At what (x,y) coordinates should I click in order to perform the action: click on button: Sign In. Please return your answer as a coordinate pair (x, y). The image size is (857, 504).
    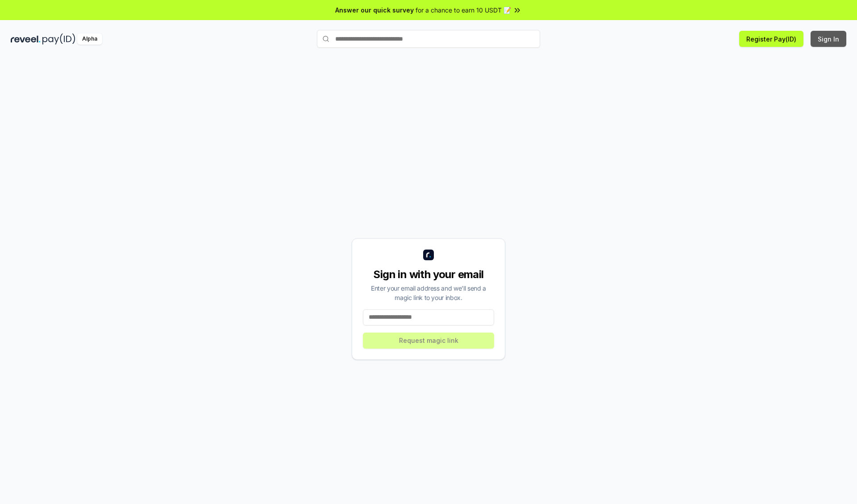
    Looking at the image, I should click on (829, 39).